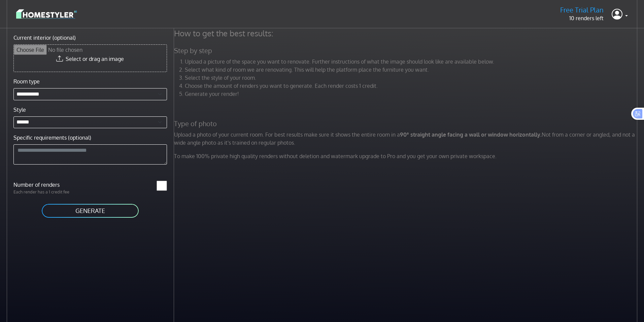 The image size is (644, 322). What do you see at coordinates (52, 137) in the screenshot?
I see `label: Specific requirements (optional)` at bounding box center [52, 137].